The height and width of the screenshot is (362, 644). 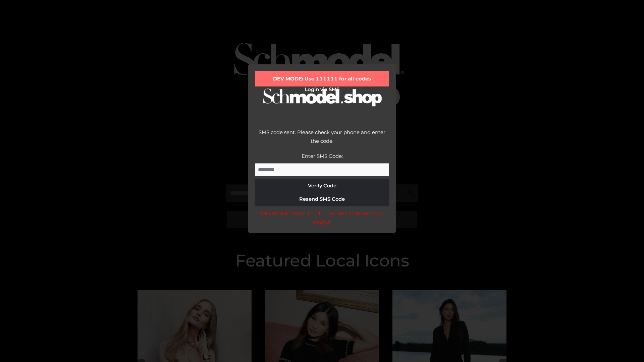 What do you see at coordinates (322, 156) in the screenshot?
I see `label: Enter SMS Code:` at bounding box center [322, 156].